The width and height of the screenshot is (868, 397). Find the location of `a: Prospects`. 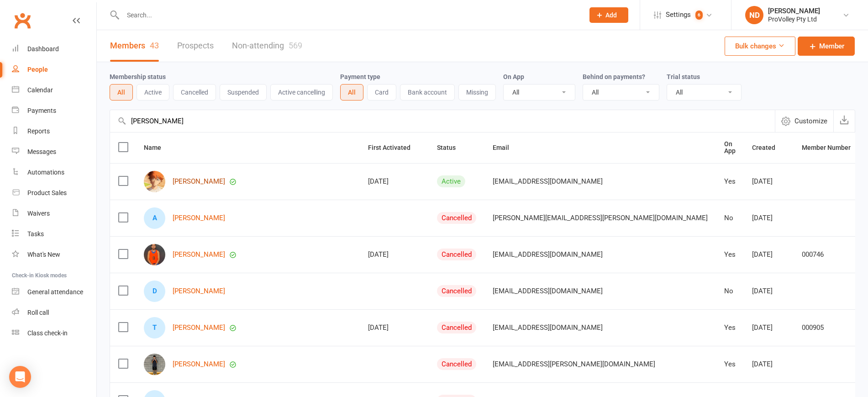

a: Prospects is located at coordinates (195, 46).